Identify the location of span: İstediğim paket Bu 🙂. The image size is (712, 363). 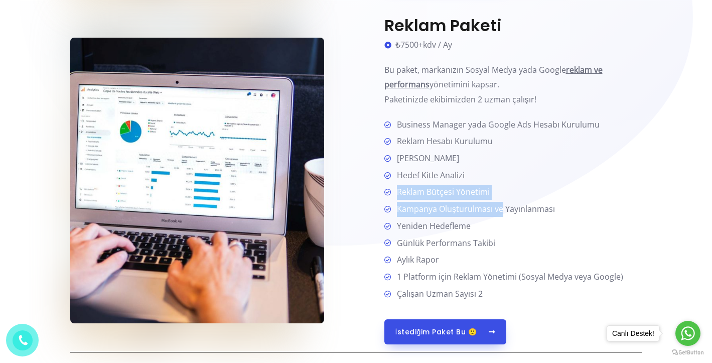
(436, 332).